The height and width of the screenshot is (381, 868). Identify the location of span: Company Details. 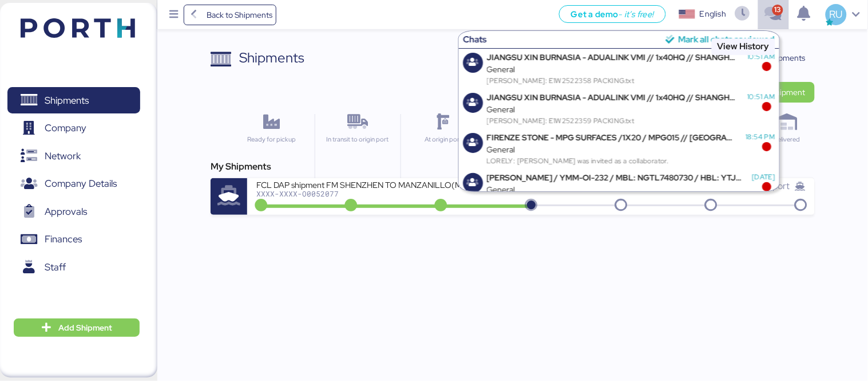
(80, 183).